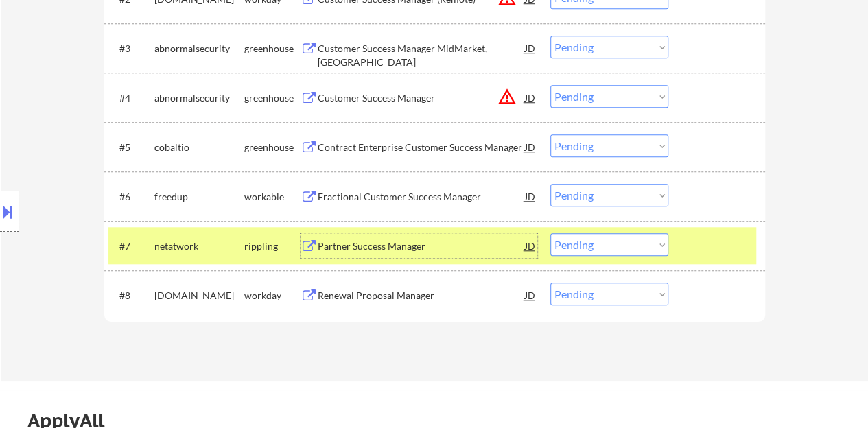  I want to click on div: Renewal Proposal Manager, so click(421, 295).